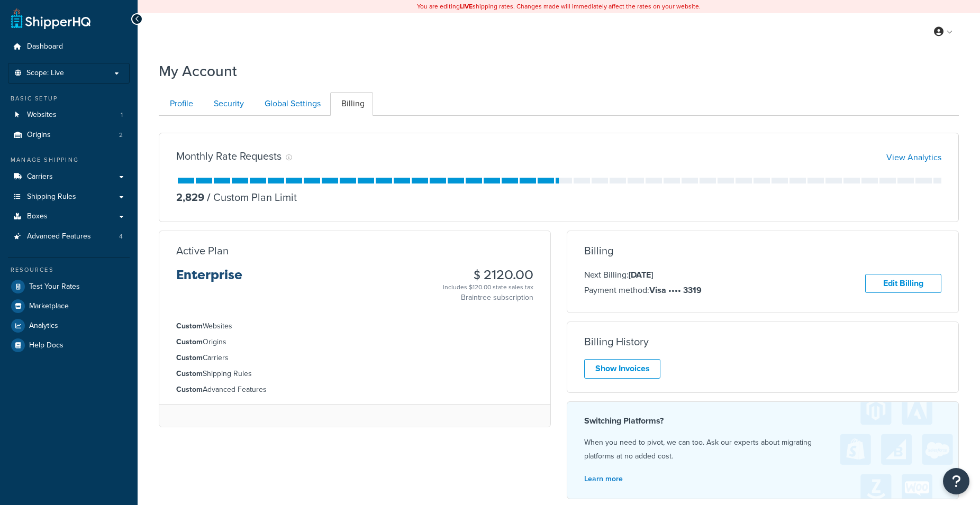 This screenshot has height=505, width=980. What do you see at coordinates (39, 134) in the screenshot?
I see `span: Origins` at bounding box center [39, 134].